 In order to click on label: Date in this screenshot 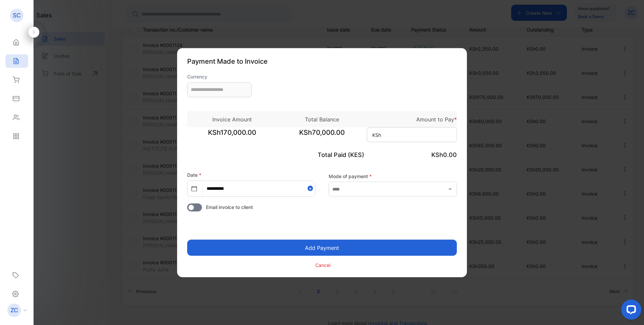, I will do `click(194, 174)`.